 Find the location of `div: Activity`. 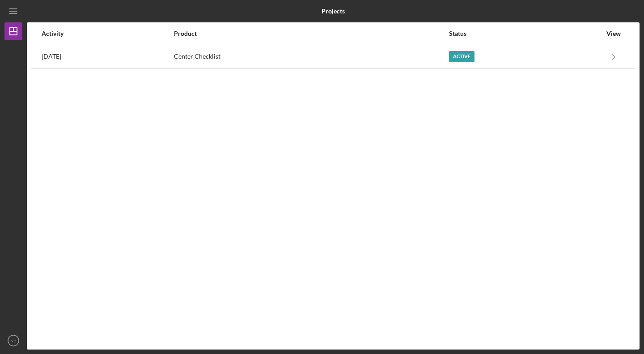

div: Activity is located at coordinates (107, 34).